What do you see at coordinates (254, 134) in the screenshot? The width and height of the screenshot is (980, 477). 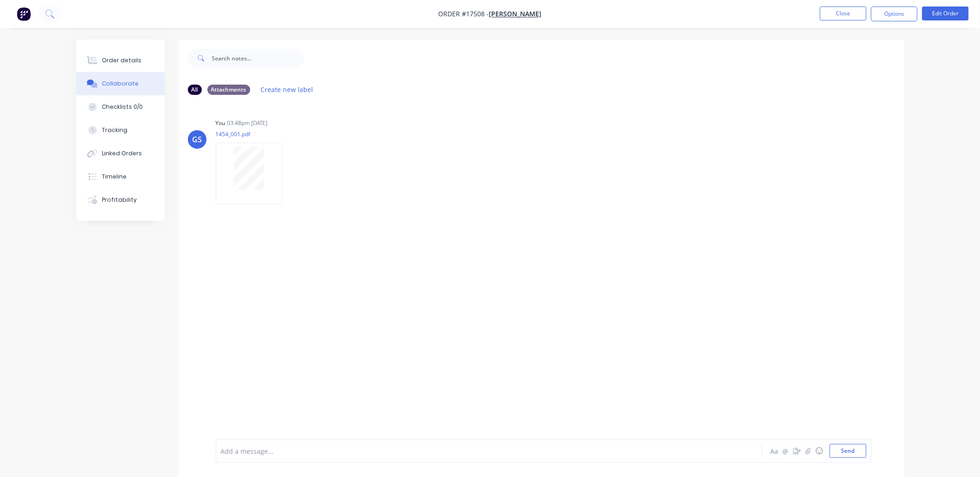 I see `p: 1454_001.pdf` at bounding box center [254, 134].